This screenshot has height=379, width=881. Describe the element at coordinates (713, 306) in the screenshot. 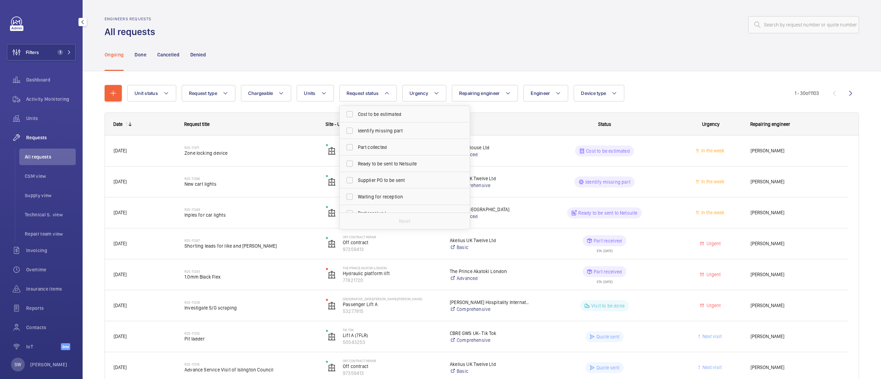

I see `span: Urgent` at that location.